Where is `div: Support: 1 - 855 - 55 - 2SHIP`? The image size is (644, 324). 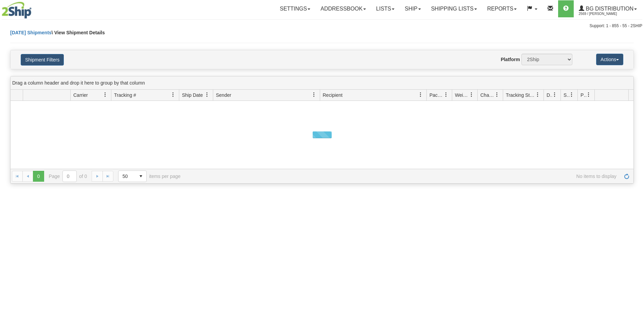 div: Support: 1 - 855 - 55 - 2SHIP is located at coordinates (322, 26).